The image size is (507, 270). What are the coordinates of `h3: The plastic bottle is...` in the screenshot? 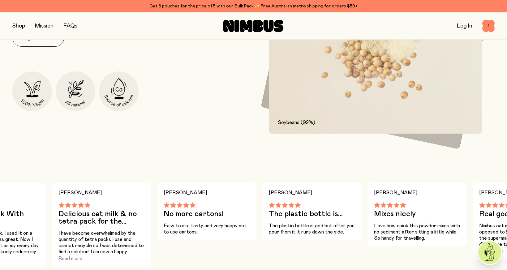 It's located at (312, 214).